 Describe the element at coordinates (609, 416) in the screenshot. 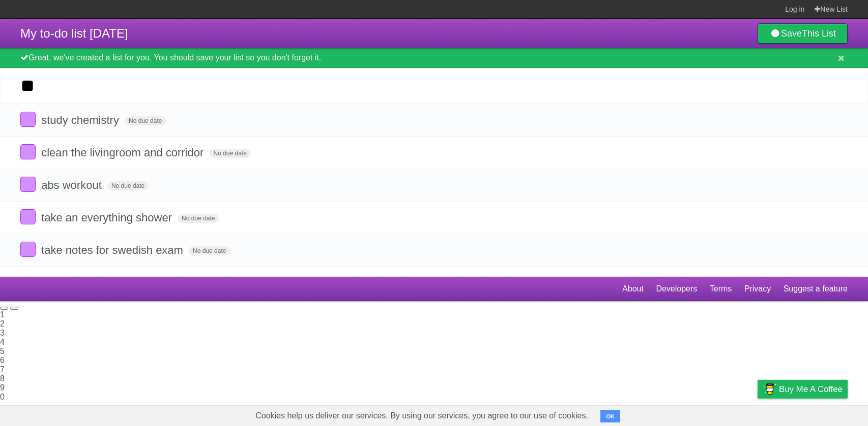

I see `button: OK` at that location.